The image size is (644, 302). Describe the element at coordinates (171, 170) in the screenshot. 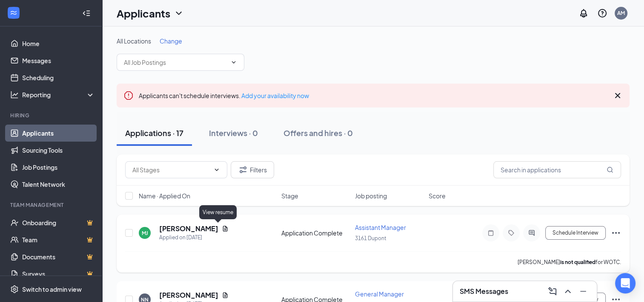

I see `input: All Stages` at that location.